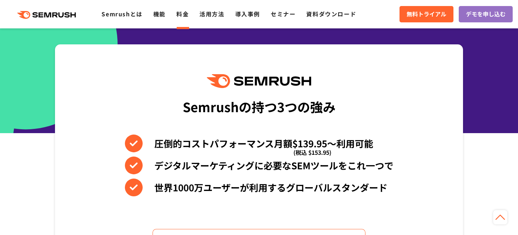  What do you see at coordinates (485, 14) in the screenshot?
I see `span: デモを申し込む` at bounding box center [485, 14].